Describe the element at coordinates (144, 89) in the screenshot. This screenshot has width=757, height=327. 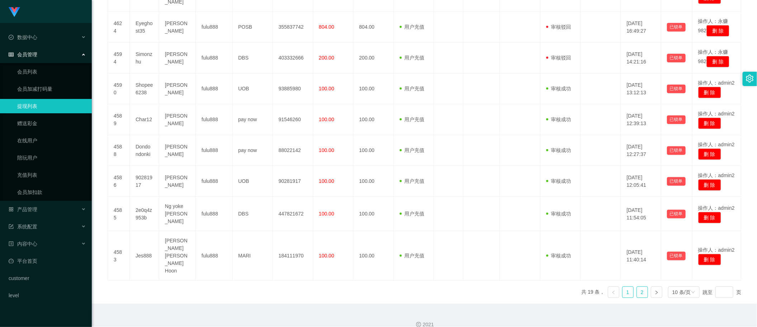
I see `td: Shopee6238` at that location.